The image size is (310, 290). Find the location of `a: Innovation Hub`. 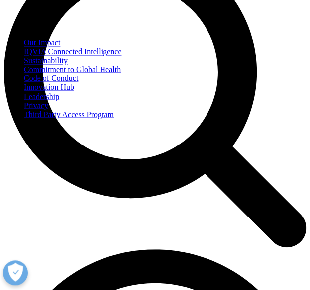

a: Innovation Hub is located at coordinates (49, 87).